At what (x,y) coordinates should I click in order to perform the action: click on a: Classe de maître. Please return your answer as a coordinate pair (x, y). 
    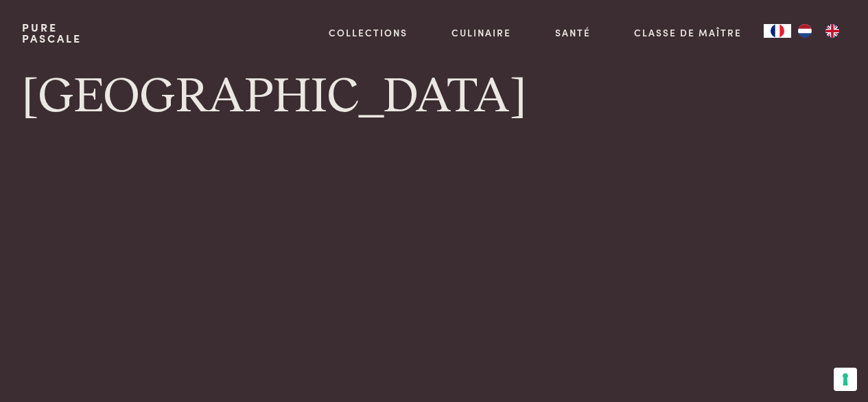
    Looking at the image, I should click on (688, 33).